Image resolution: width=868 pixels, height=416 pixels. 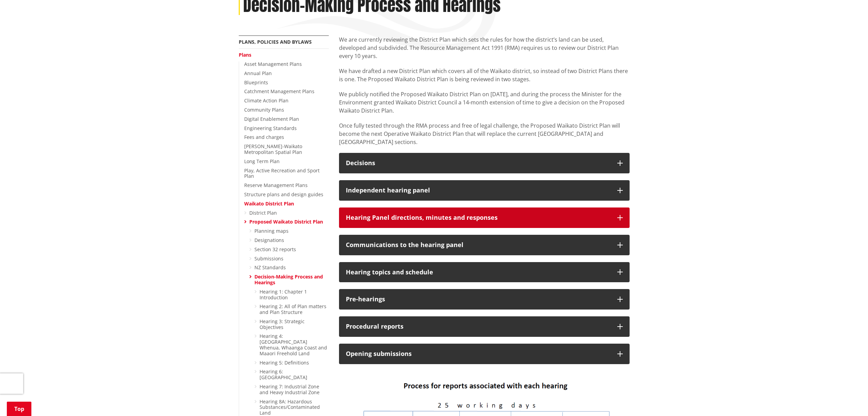 I want to click on a: Hearing 2: All of Plan matters and Plan Structure, so click(x=293, y=309).